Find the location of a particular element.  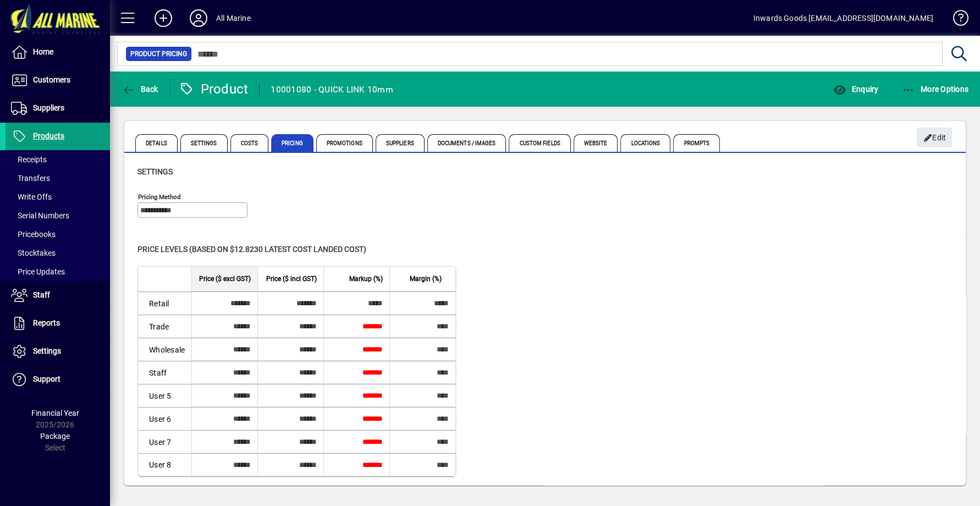

a: Staff is located at coordinates (58, 295).